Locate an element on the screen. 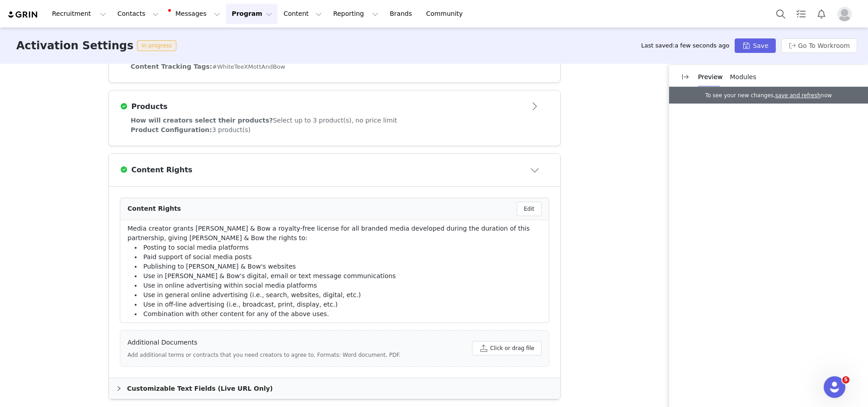  h3: Content Rights is located at coordinates (160, 170).